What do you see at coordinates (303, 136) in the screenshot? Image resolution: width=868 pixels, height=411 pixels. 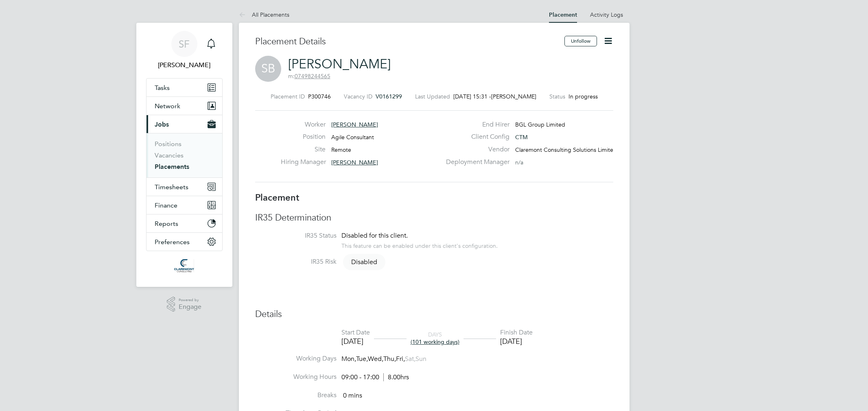 I see `label: Position` at bounding box center [303, 136].